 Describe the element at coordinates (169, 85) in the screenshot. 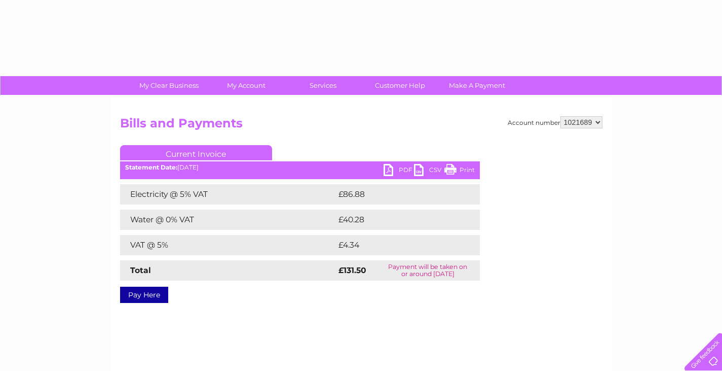

I see `a: My Clear Business` at that location.